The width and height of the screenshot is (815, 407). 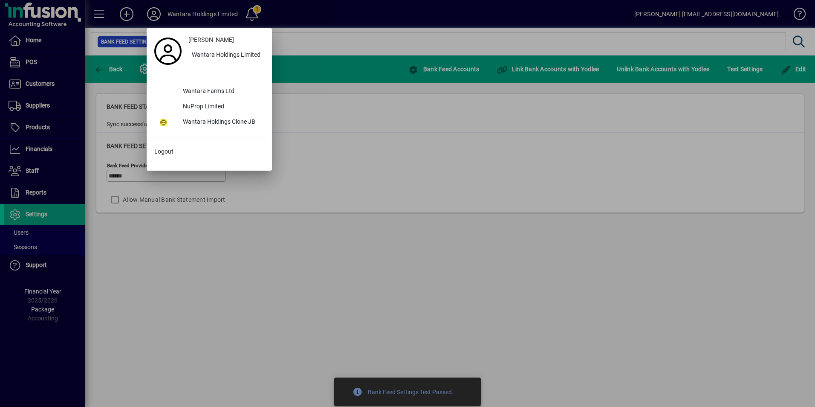 What do you see at coordinates (226, 55) in the screenshot?
I see `div: Wantara Holdings Limited` at bounding box center [226, 55].